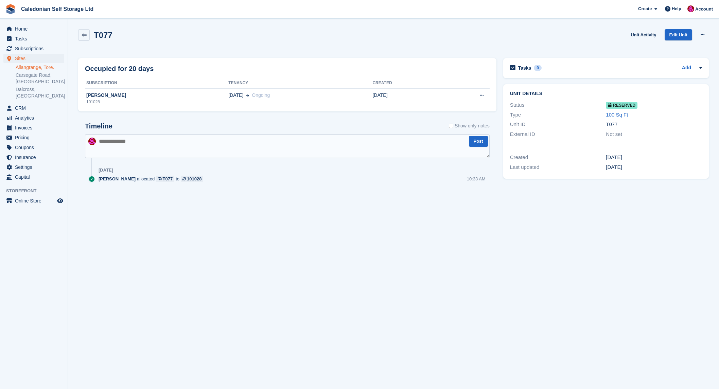  I want to click on span: Settings, so click(35, 167).